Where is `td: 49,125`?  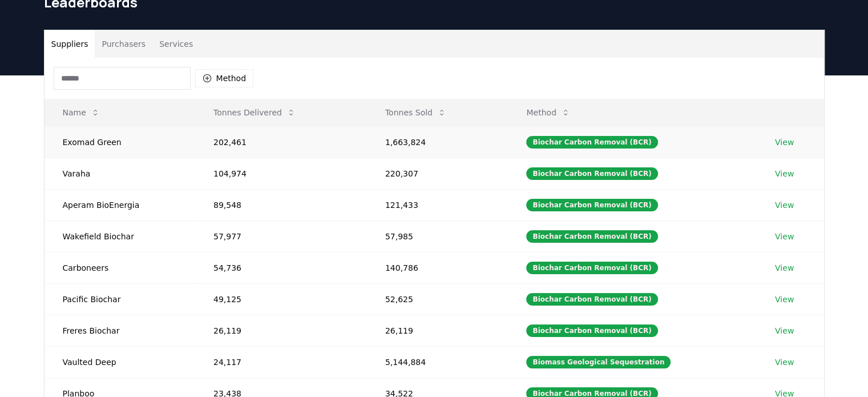 td: 49,125 is located at coordinates (281, 299).